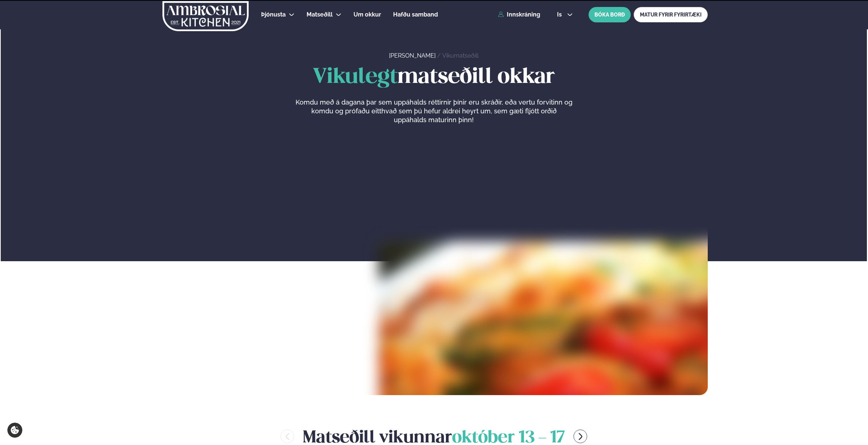  Describe the element at coordinates (580, 436) in the screenshot. I see `button: menu-btn-right` at that location.